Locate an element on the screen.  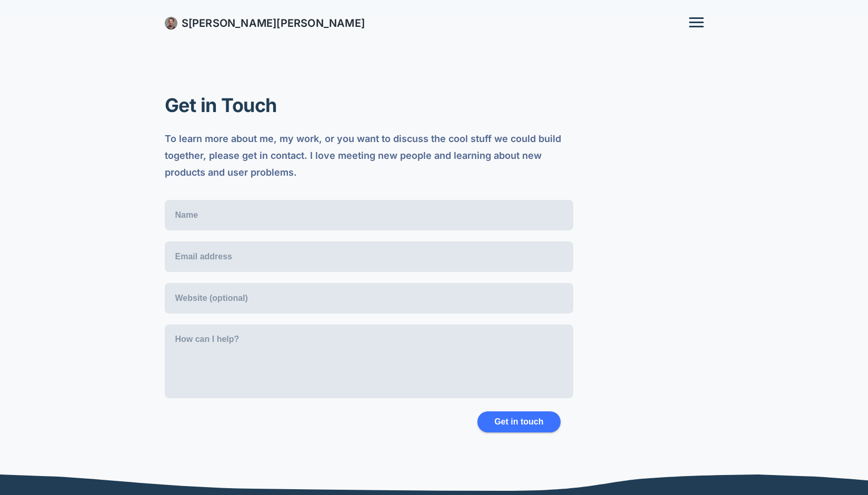
input: Email address is located at coordinates (369, 256).